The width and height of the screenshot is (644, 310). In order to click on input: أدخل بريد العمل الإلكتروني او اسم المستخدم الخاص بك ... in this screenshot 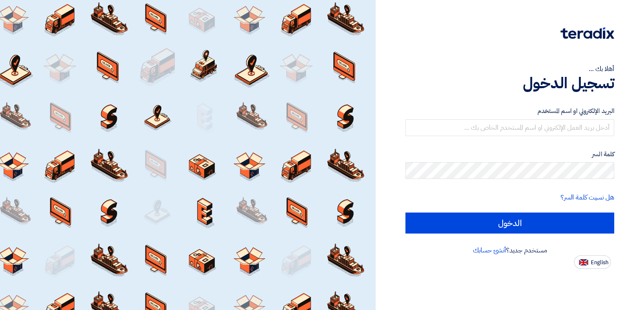, I will do `click(510, 128)`.